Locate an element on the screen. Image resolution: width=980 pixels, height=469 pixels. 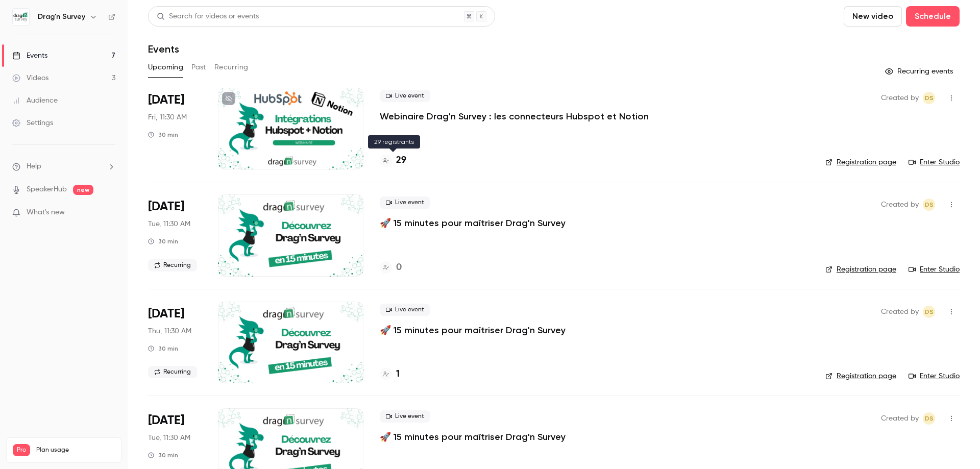
img: Drag'n Survey is located at coordinates (21, 17).